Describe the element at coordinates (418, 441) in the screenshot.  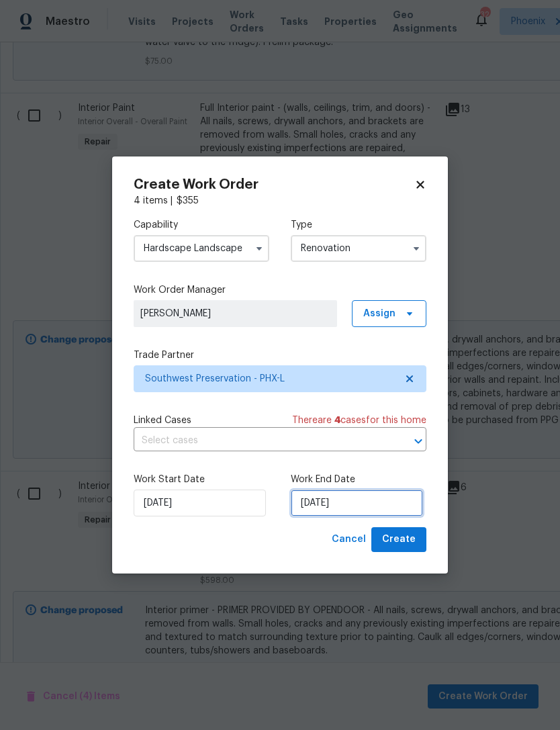
I see `button: Open` at that location.